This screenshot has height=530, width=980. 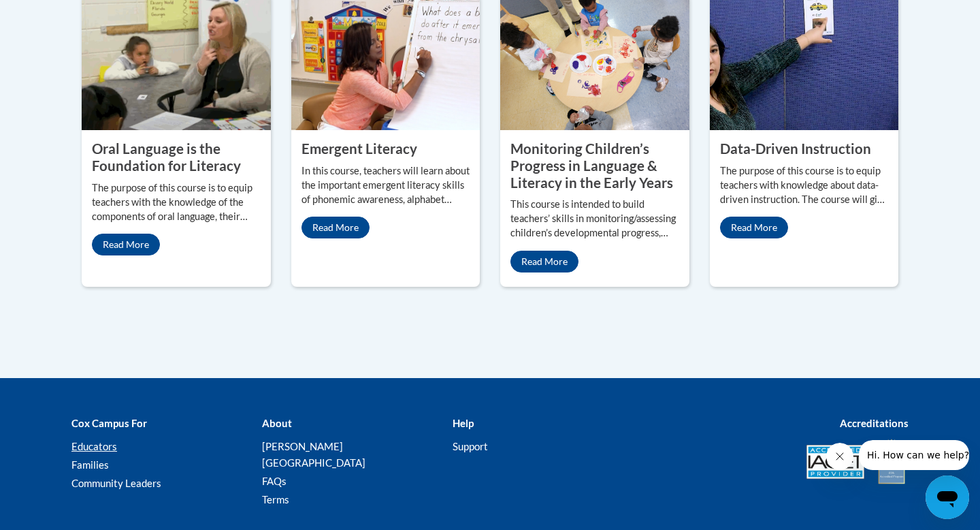 What do you see at coordinates (795, 149) in the screenshot?
I see `property: Data-Driven Instruction` at bounding box center [795, 149].